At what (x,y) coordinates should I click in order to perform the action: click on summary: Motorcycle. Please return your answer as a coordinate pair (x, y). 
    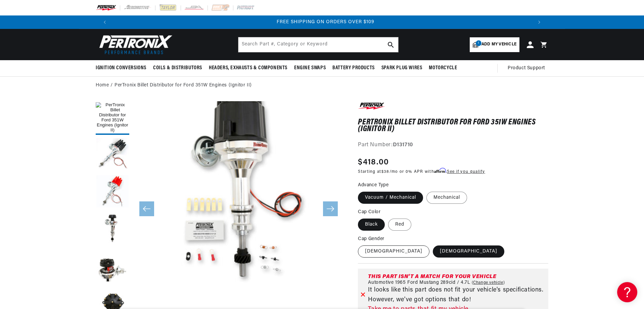
    Looking at the image, I should click on (443, 68).